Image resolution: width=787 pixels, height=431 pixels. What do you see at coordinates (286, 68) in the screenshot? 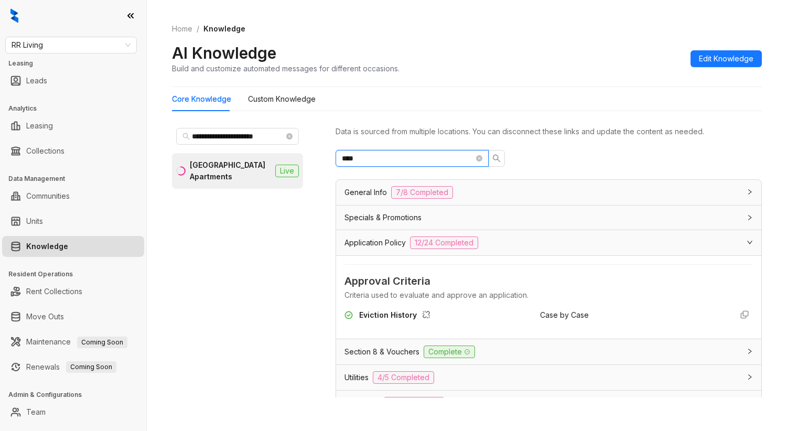
I see `div: Build and customize automated messages for different occasions.` at bounding box center [286, 68].